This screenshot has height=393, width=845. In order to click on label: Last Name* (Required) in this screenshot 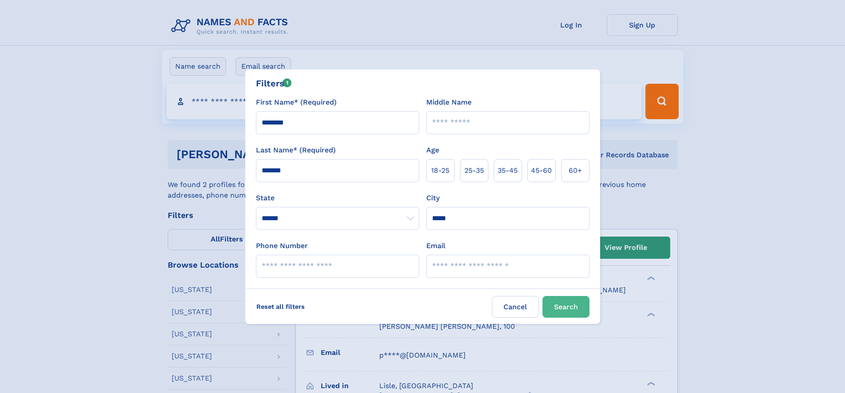, I will do `click(296, 150)`.